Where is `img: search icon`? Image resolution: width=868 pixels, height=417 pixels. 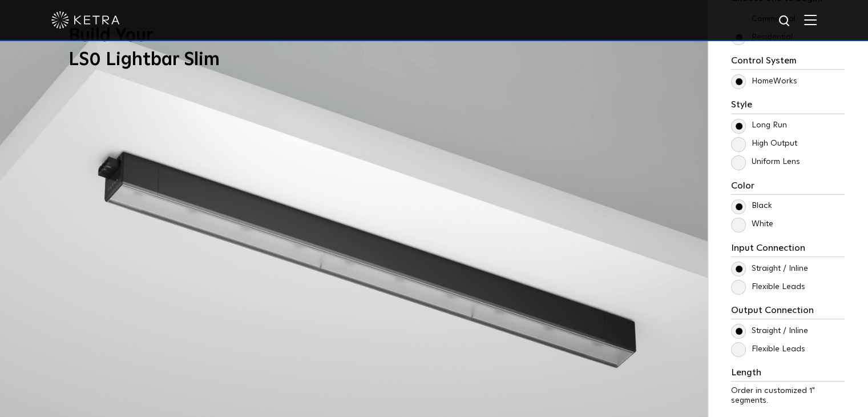
img: search icon is located at coordinates (785, 21).